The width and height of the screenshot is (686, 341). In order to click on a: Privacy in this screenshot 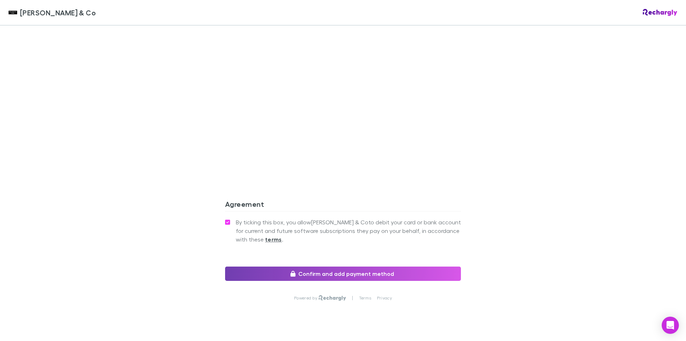, I will do `click(385, 298)`.